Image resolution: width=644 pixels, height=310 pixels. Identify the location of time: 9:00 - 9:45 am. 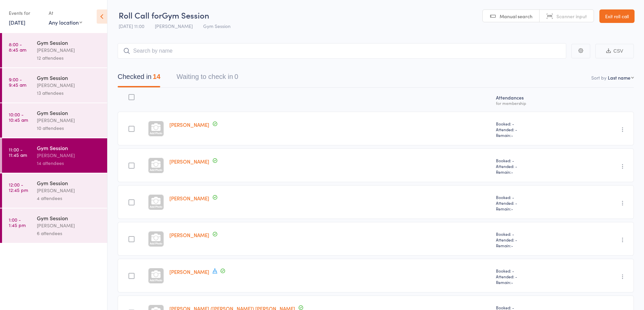
(18, 82).